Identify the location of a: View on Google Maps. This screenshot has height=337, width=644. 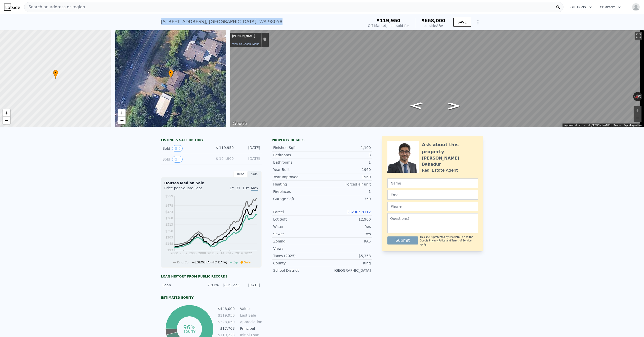
(246, 44).